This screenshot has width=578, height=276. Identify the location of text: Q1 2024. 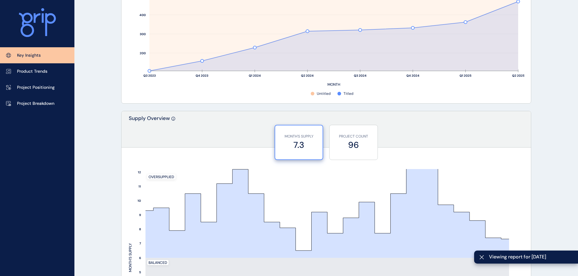
(255, 76).